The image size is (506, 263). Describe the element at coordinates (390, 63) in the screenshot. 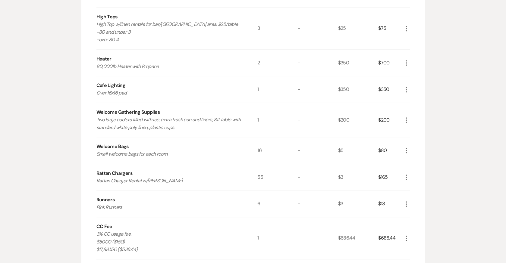

I see `div: $700` at that location.